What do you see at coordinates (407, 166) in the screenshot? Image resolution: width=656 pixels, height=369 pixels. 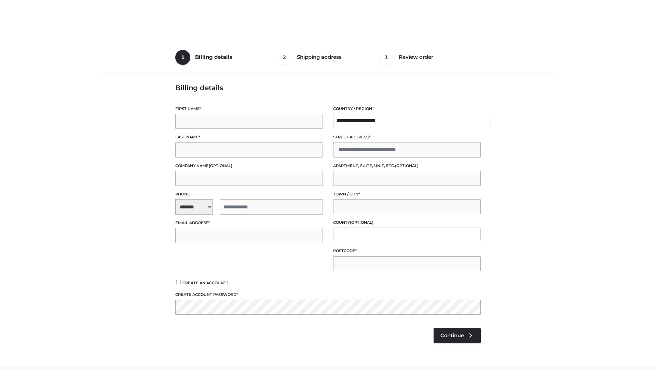 I see `label: Apartment, suite, unit, etc.` at bounding box center [407, 166].